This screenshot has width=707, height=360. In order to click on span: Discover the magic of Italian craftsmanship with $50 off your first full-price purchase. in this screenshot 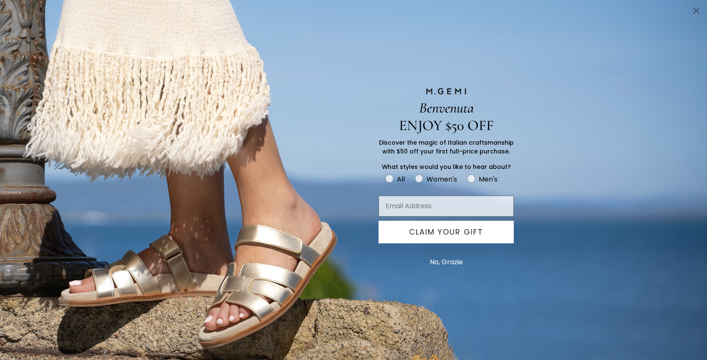, I will do `click(446, 147)`.